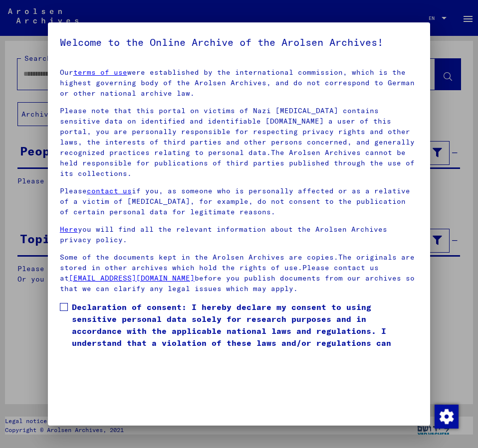 The image size is (478, 448). I want to click on p: you will find all the relevant information about the Arolsen Archives privacy policy., so click(239, 235).